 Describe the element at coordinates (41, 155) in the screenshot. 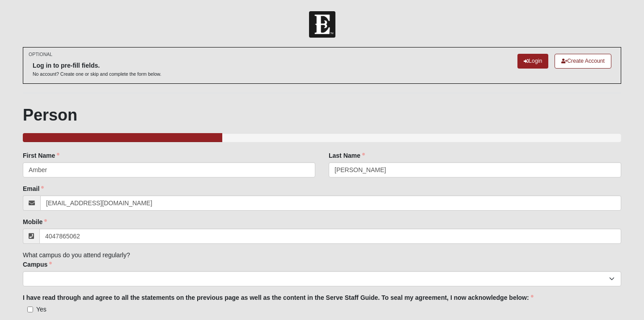

I see `label: First Name` at that location.